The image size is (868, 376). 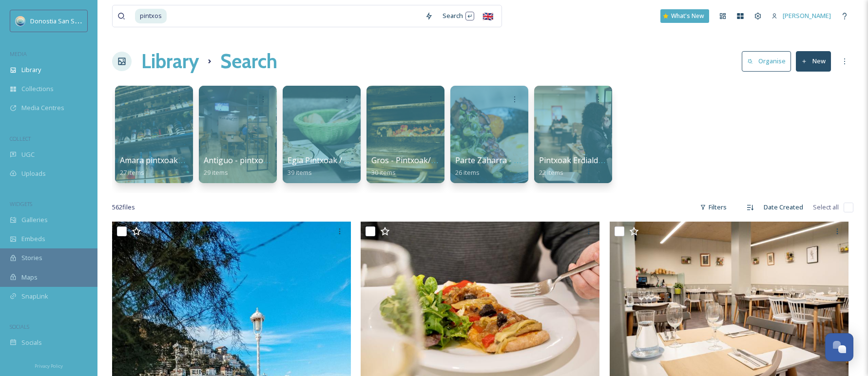 What do you see at coordinates (467, 173) in the screenshot?
I see `span: 26 items` at bounding box center [467, 173].